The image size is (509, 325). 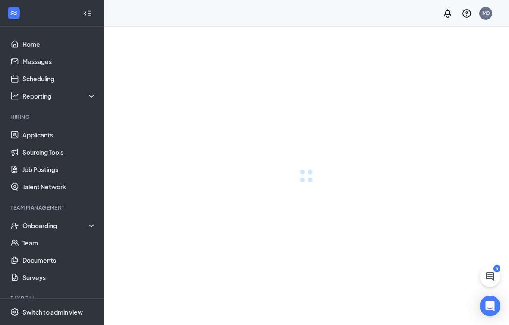 What do you see at coordinates (59, 152) in the screenshot?
I see `a: Sourcing Tools` at bounding box center [59, 152].